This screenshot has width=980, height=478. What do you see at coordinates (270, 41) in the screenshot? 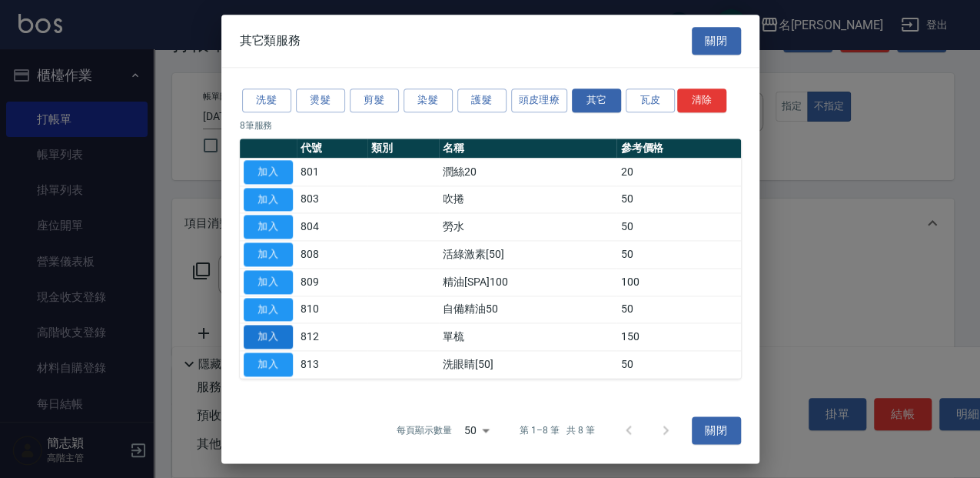
I see `span: 其它類服務` at bounding box center [270, 41].